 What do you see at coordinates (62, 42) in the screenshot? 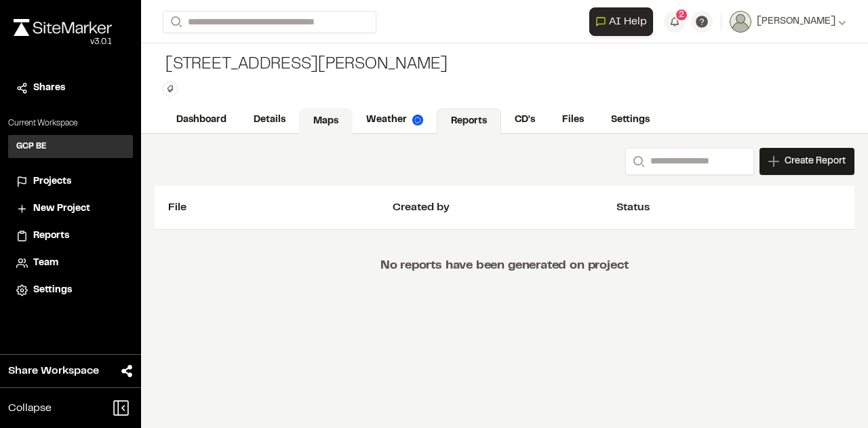
I see `div: Oh geez...please don't...` at bounding box center [62, 42].